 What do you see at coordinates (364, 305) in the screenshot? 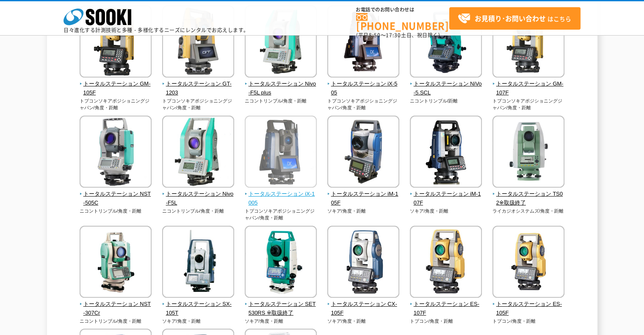
I see `a: トータルステーション CX-105F` at bounding box center [364, 305].